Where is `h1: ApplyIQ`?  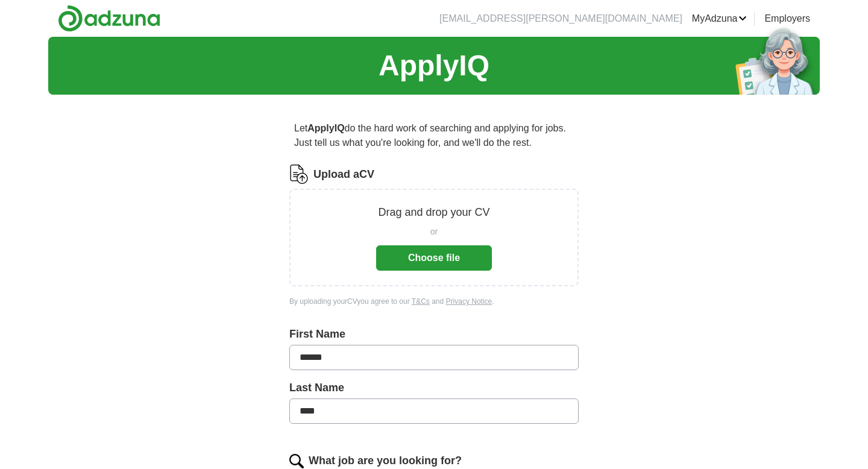 h1: ApplyIQ is located at coordinates (434, 66).